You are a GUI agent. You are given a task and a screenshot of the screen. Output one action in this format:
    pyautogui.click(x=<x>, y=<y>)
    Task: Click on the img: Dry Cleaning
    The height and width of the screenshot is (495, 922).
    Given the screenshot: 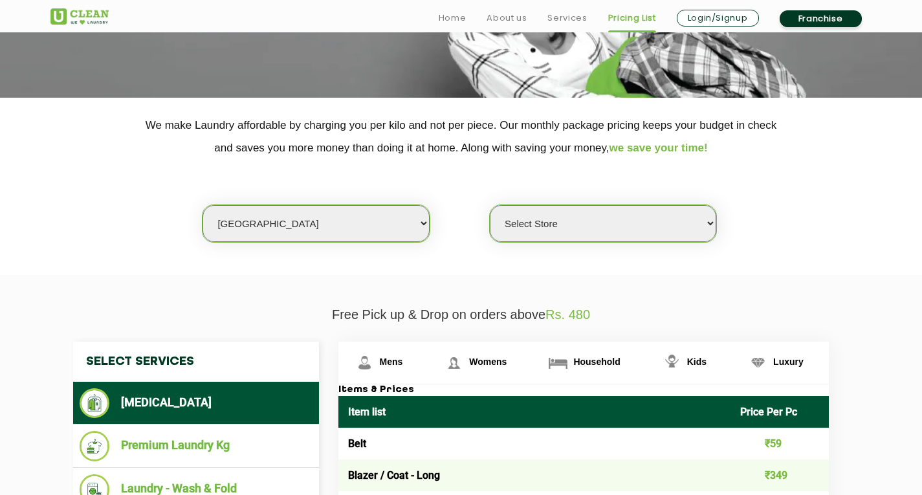 What is the action you would take?
    pyautogui.click(x=94, y=403)
    